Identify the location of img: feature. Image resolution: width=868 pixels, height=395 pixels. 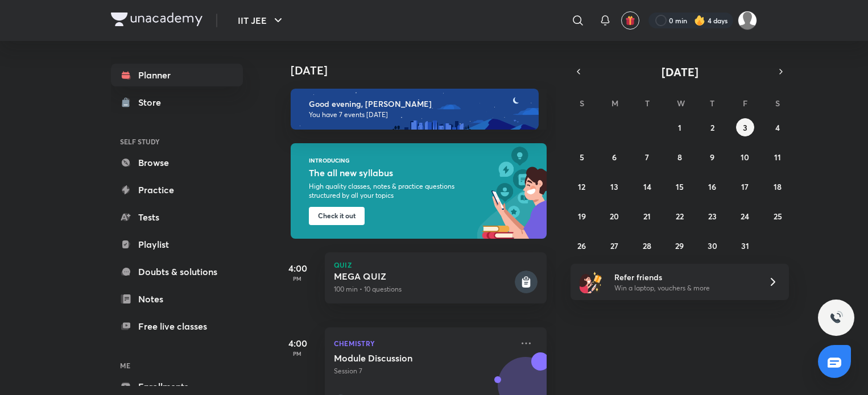
(353, 161).